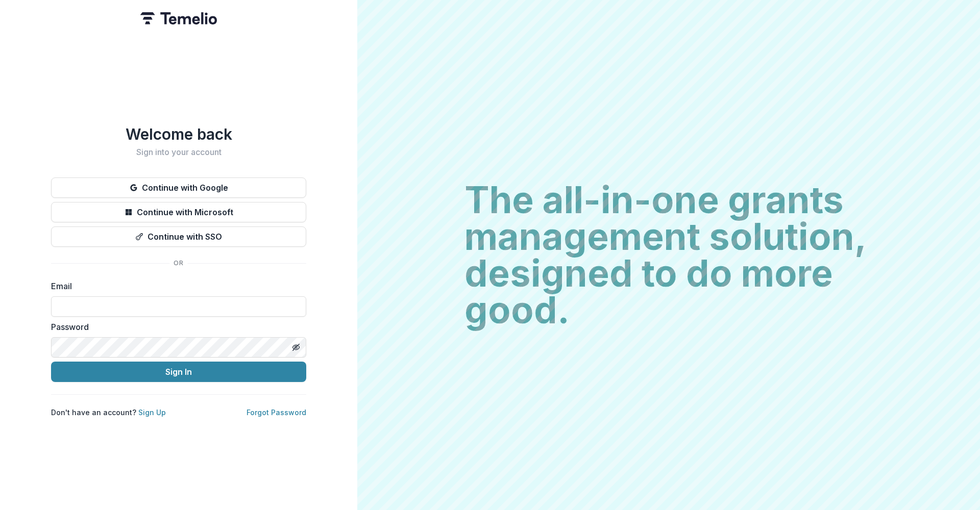 This screenshot has width=980, height=510. I want to click on button: Sign In, so click(178, 372).